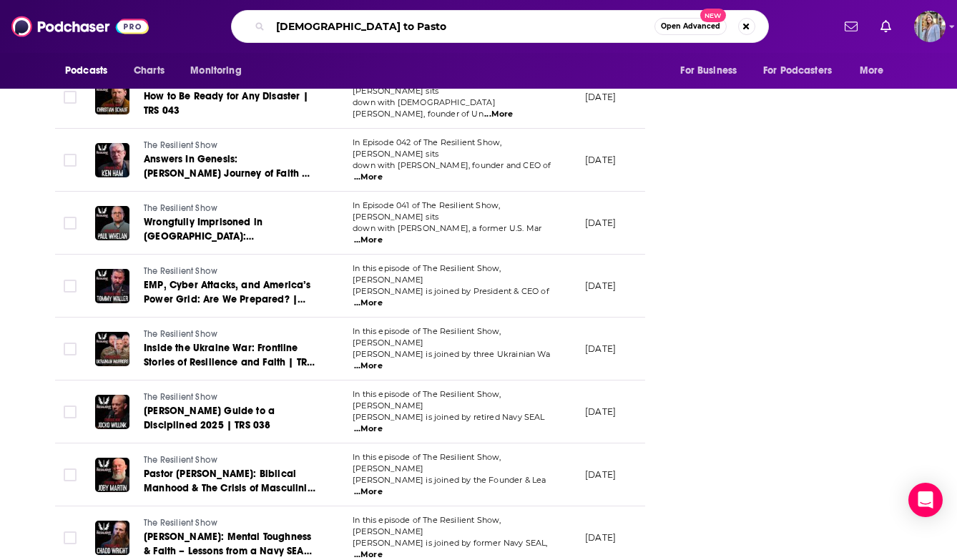 Image resolution: width=957 pixels, height=560 pixels. I want to click on img: Podchaser - Follow, Share and Rate Podcasts, so click(80, 27).